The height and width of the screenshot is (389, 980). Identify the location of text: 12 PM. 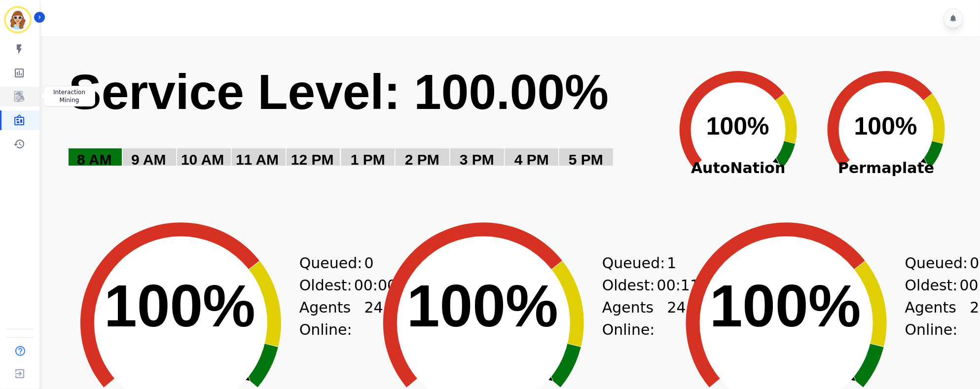
(312, 159).